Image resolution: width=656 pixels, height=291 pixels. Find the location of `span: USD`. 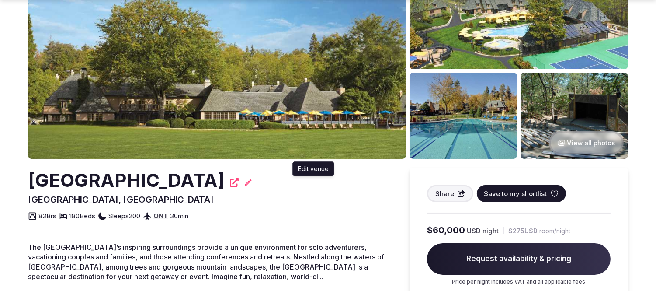

span: USD is located at coordinates (474, 230).